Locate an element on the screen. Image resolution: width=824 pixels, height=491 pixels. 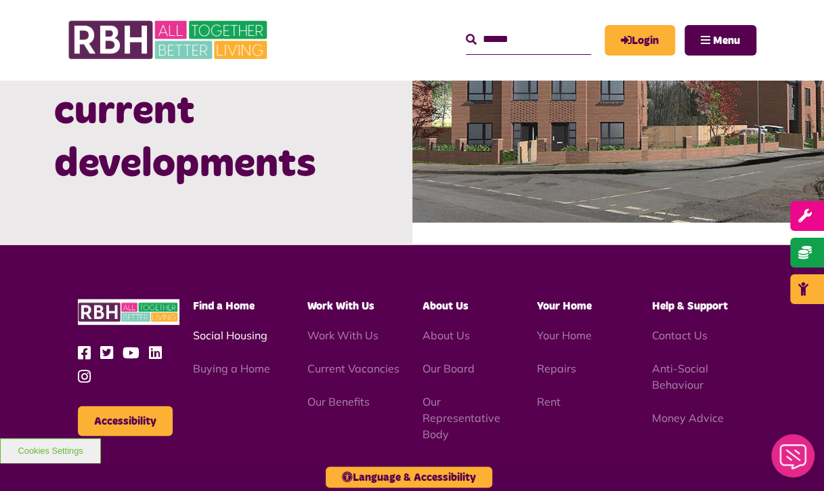
a: Our Board is located at coordinates (448, 368).